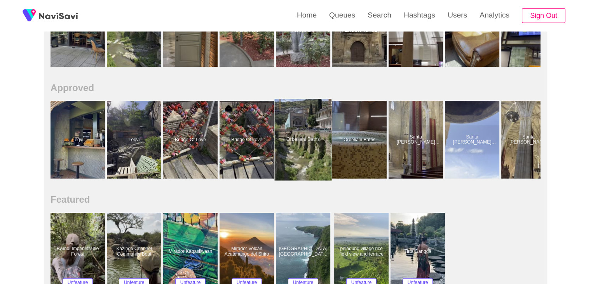 The height and width of the screenshot is (284, 591). I want to click on h2: Approved, so click(295, 88).